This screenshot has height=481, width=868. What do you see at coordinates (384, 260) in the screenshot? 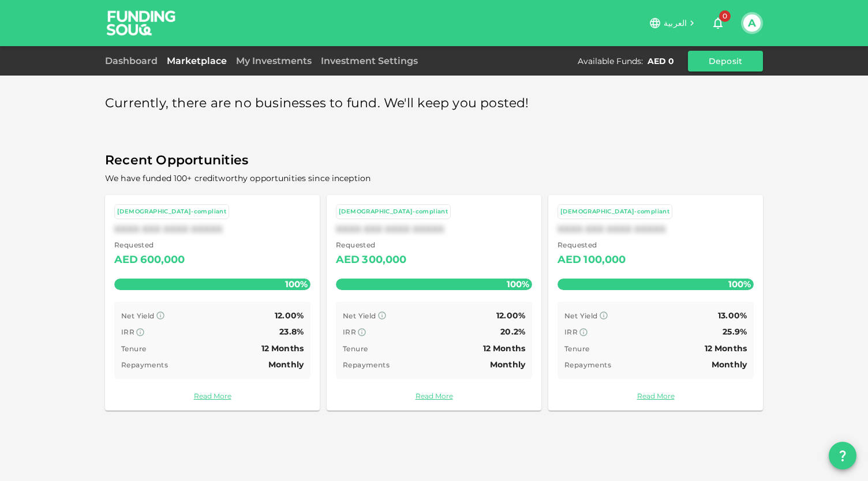
I see `div: 300,000` at bounding box center [384, 260].